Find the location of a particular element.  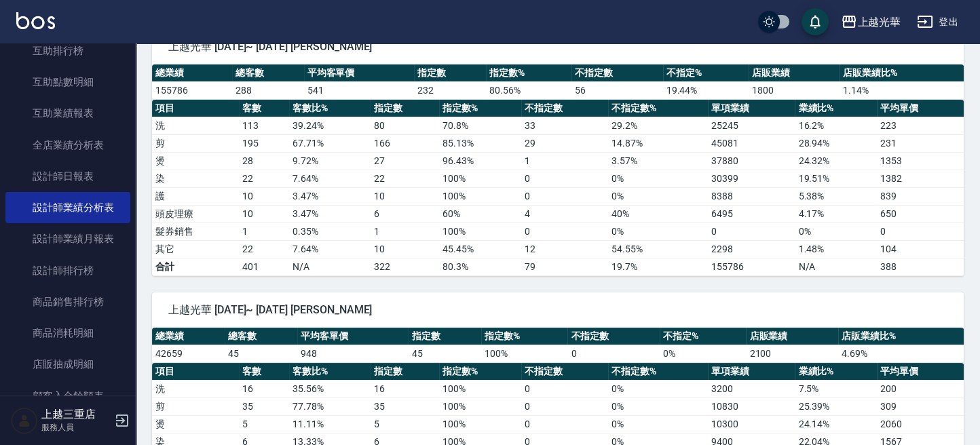

td: 113 is located at coordinates (264, 126).